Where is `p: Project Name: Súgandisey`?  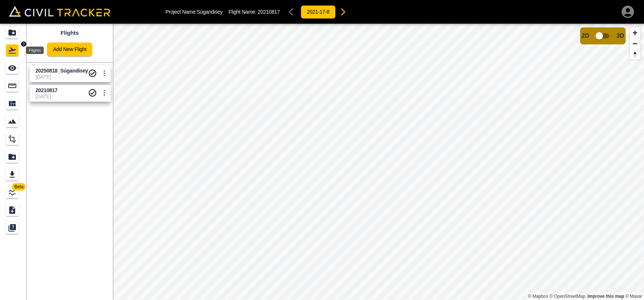 p: Project Name: Súgandisey is located at coordinates (194, 12).